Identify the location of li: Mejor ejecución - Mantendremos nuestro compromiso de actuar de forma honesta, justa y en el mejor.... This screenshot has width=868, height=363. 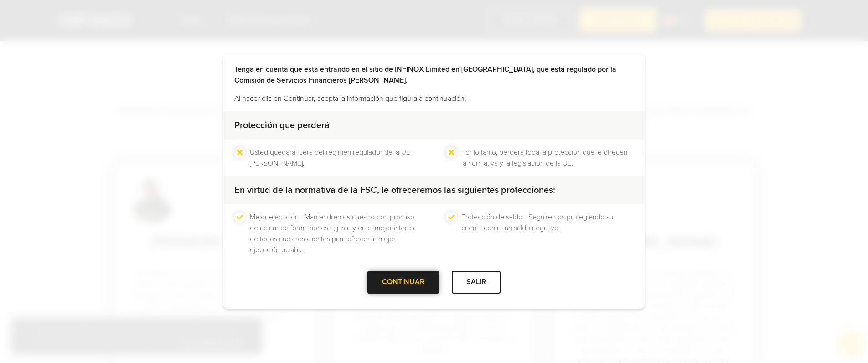
(336, 233).